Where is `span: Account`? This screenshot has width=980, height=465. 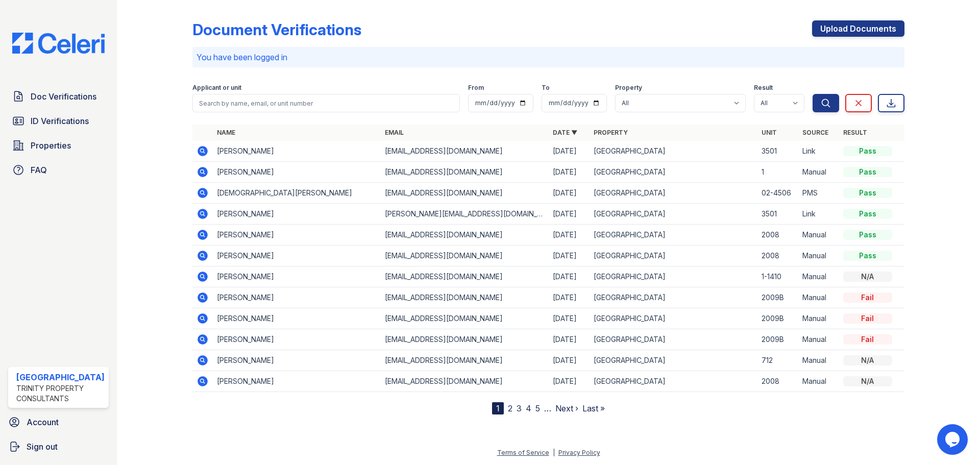
span: Account is located at coordinates (42, 422).